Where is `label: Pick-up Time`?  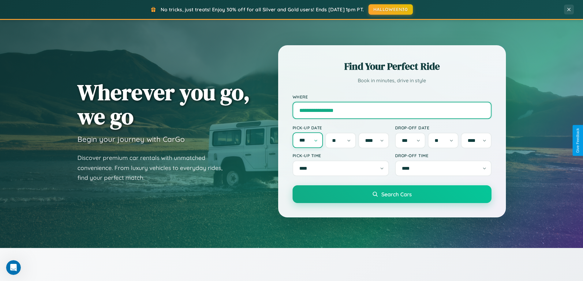 label: Pick-up Time is located at coordinates (340, 155).